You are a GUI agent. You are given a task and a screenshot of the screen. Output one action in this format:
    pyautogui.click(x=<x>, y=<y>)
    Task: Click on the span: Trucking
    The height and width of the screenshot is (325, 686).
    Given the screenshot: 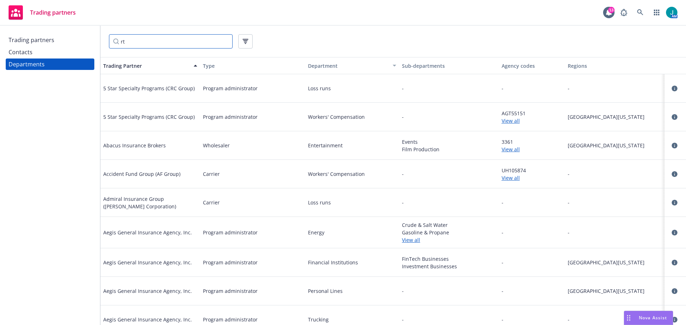 What is the action you would take?
    pyautogui.click(x=352, y=320)
    